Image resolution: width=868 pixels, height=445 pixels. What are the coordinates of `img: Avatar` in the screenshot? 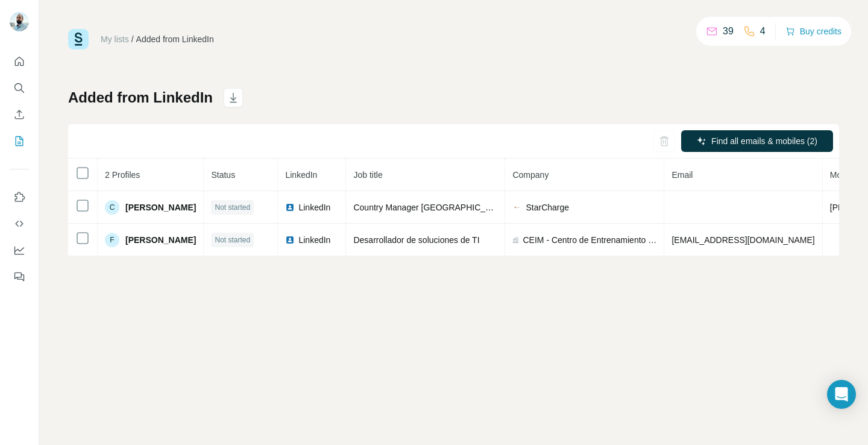 It's located at (19, 21).